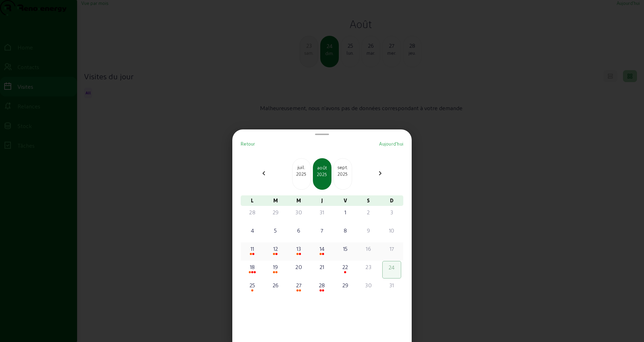 This screenshot has width=644, height=342. I want to click on div: 7, so click(322, 231).